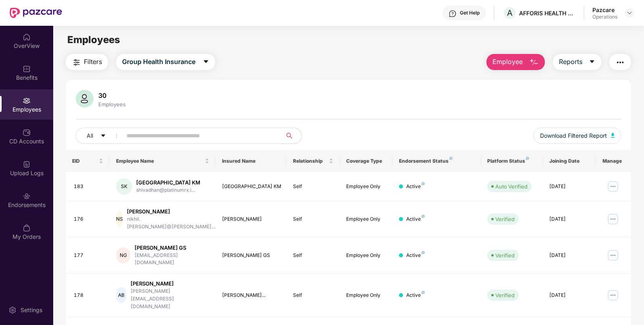 The image size is (644, 325). Describe the element at coordinates (614, 161) in the screenshot. I see `th: Manage` at that location.